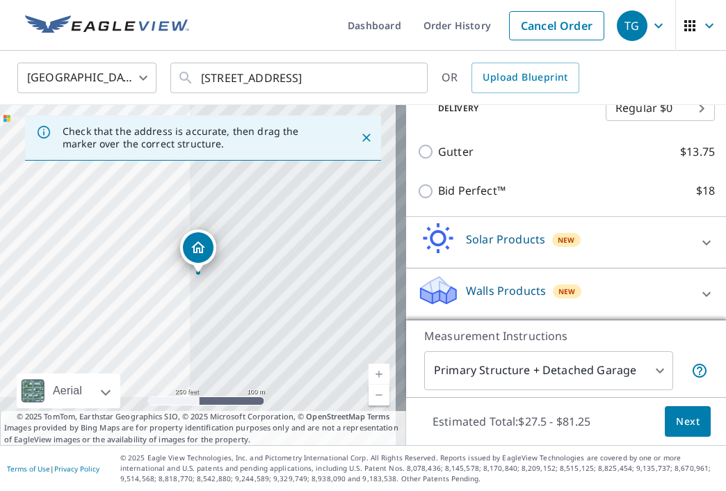 The width and height of the screenshot is (726, 491). I want to click on span: © 2025 TomTom, Earthstar Geographics SIO, © 2025 Microsoft Corporation, ©, so click(203, 416).